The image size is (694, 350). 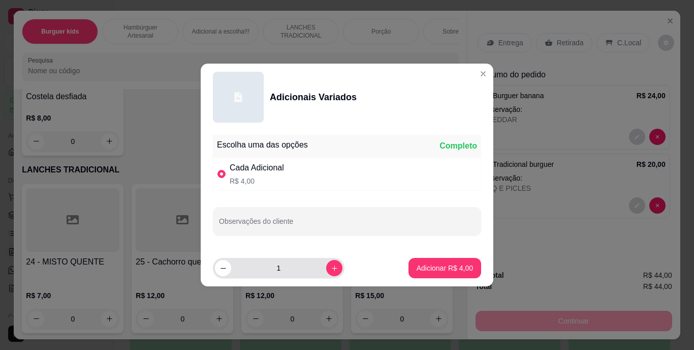 What do you see at coordinates (262, 145) in the screenshot?
I see `div: Escolha uma das opções` at bounding box center [262, 145].